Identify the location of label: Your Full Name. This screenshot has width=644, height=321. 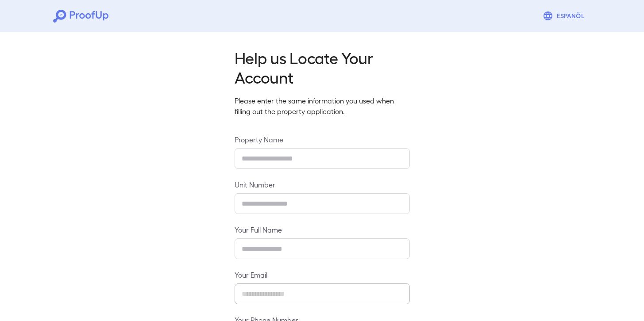
(322, 230).